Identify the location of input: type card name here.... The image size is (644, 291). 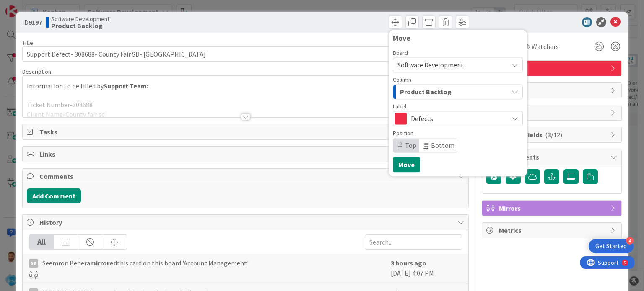
(245, 54).